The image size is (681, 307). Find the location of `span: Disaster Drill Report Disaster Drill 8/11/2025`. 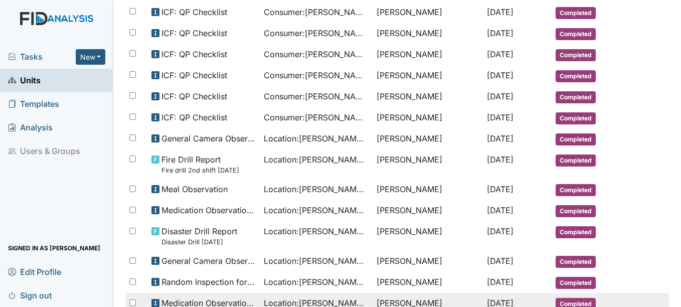

span: Disaster Drill Report Disaster Drill 8/11/2025 is located at coordinates (199, 236).